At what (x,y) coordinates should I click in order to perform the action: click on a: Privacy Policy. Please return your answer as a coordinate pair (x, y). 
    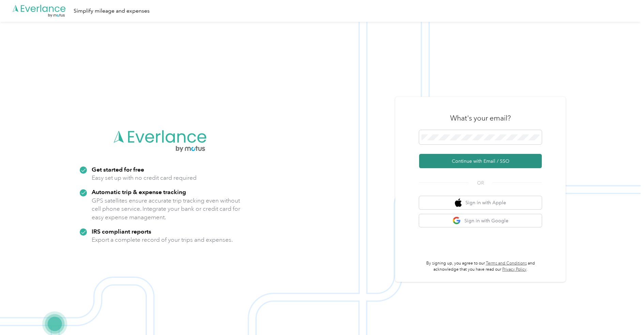
    Looking at the image, I should click on (514, 270).